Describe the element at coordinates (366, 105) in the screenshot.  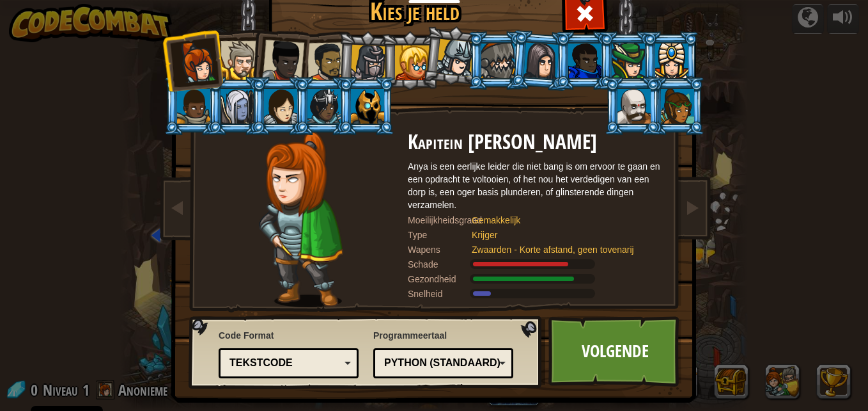
I see `li: Ritic de Koelbloedige` at that location.